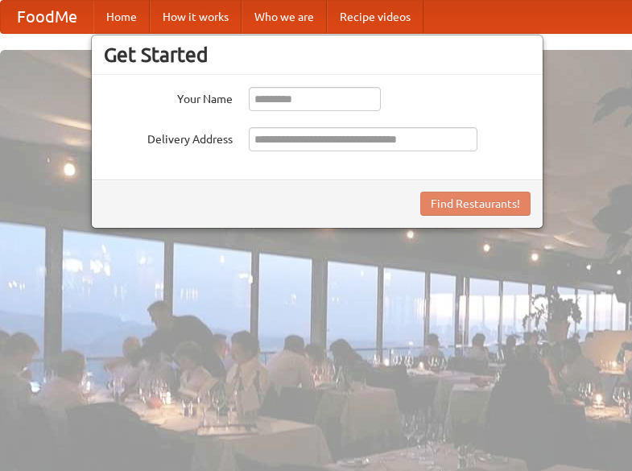 This screenshot has width=632, height=471. What do you see at coordinates (47, 17) in the screenshot?
I see `a: FoodMe` at bounding box center [47, 17].